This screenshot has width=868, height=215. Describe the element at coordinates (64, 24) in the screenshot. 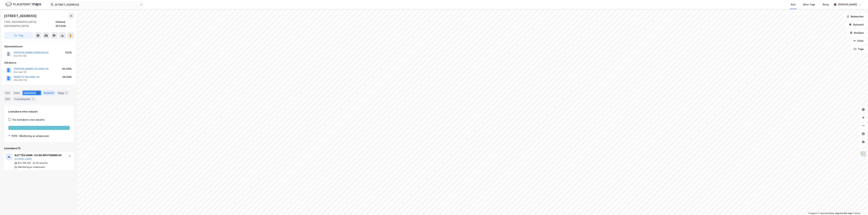

I see `div: Orkland, 257/326` at that location.